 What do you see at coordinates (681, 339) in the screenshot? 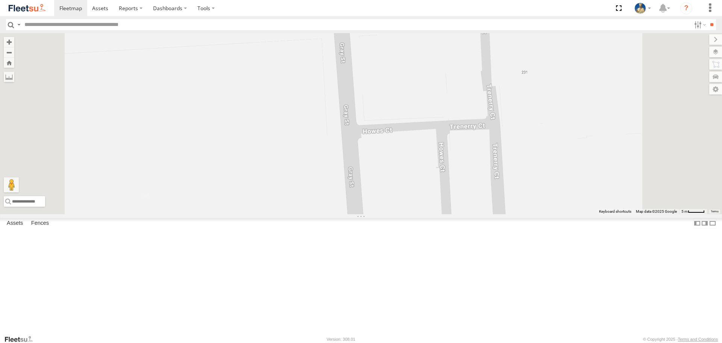
I see `div: © Copyright 2025 -` at bounding box center [681, 339].